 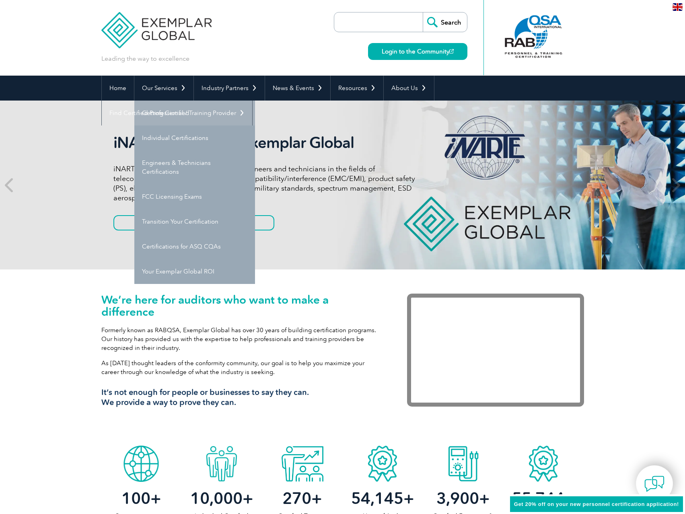 What do you see at coordinates (297, 498) in the screenshot?
I see `span: 270` at bounding box center [297, 498].